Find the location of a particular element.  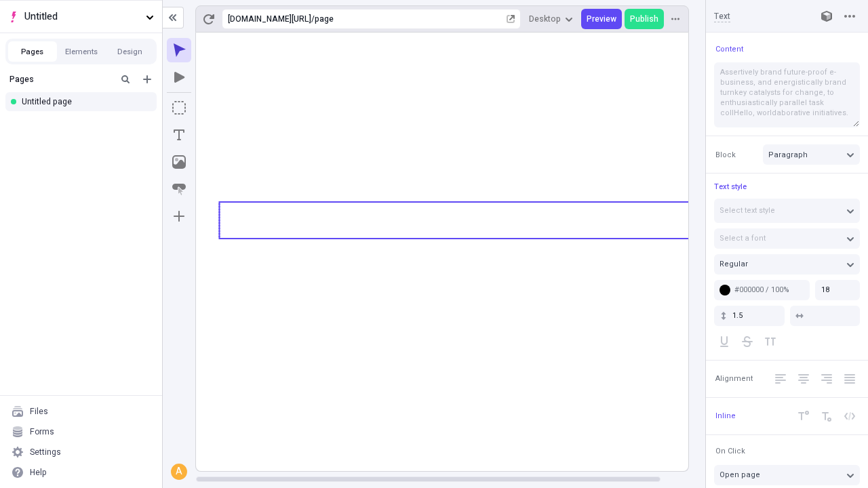

span: Select text style is located at coordinates (747, 210).